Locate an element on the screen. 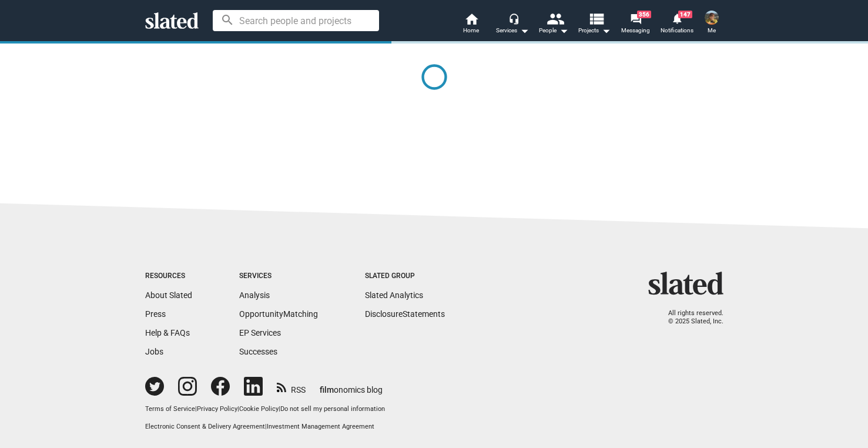  button: Chandler FreelanderMe is located at coordinates (712, 24).